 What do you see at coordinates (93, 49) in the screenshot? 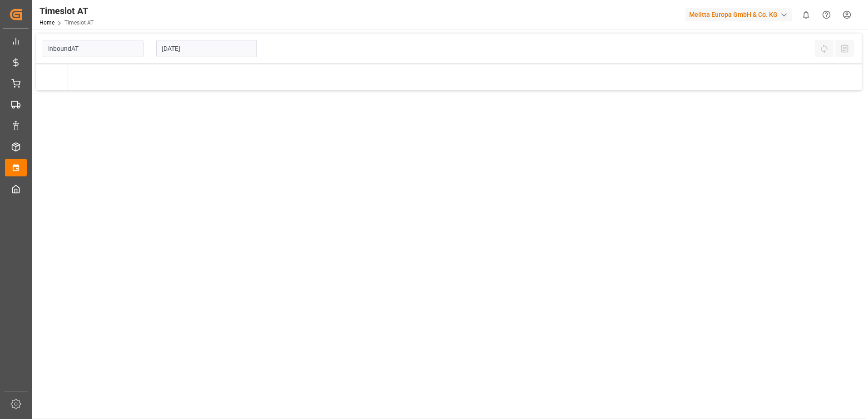
I see `input: Type to search/select` at bounding box center [93, 49].